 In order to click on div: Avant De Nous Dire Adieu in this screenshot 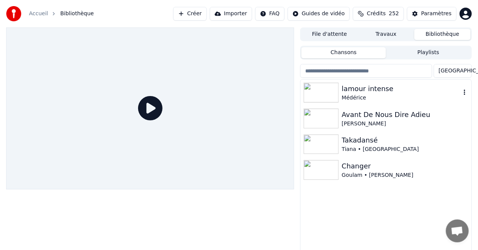, I will do `click(405, 115)`.